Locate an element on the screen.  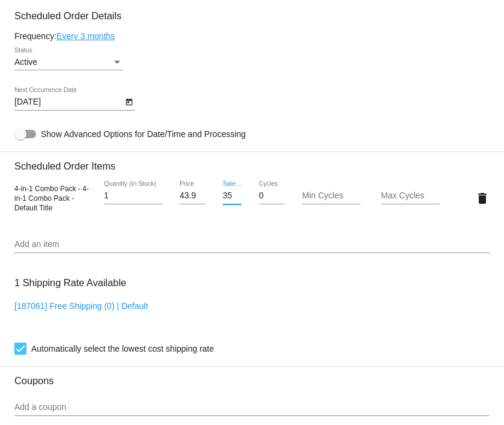
input: Add a coupon is located at coordinates (252, 408).